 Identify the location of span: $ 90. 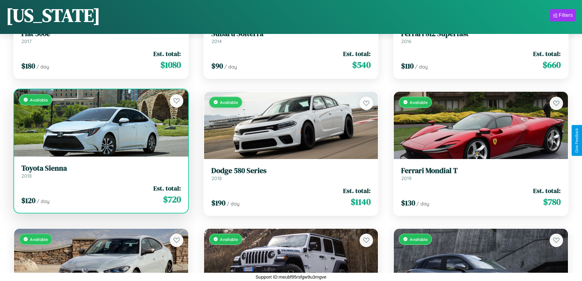
(217, 66).